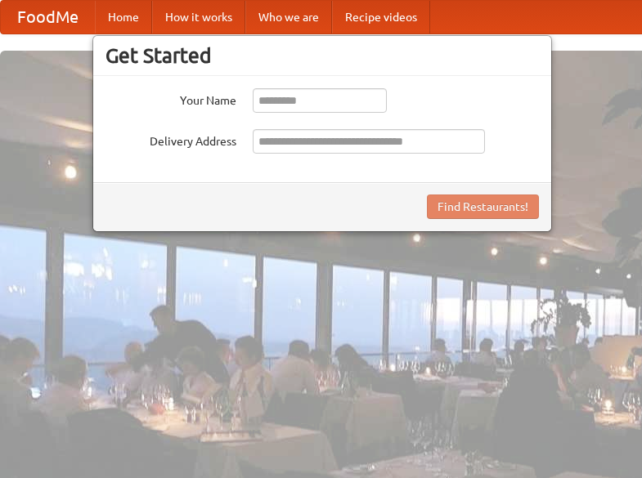  What do you see at coordinates (47, 17) in the screenshot?
I see `a: FoodMe` at bounding box center [47, 17].